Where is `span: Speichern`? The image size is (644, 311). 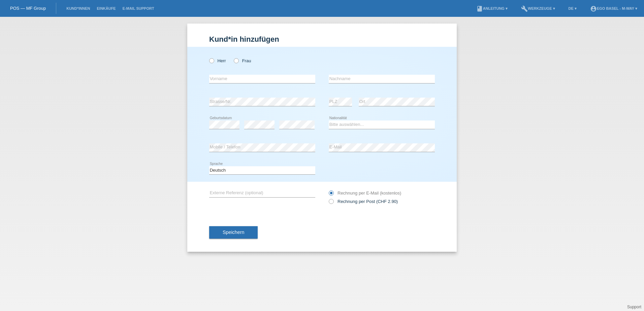
span: Speichern is located at coordinates (233, 232).